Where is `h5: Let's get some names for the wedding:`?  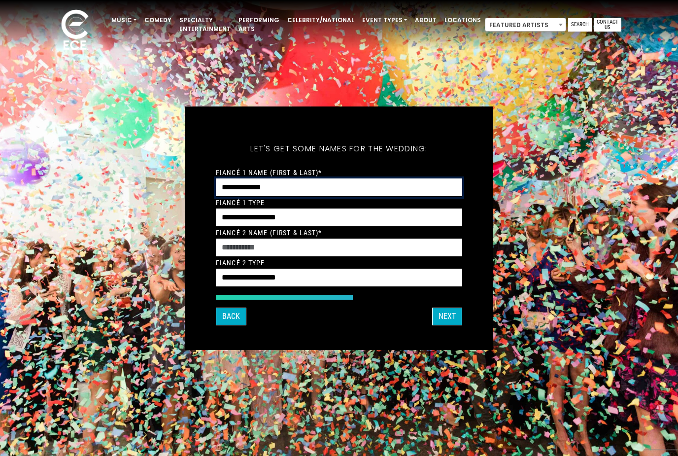
h5: Let's get some names for the wedding: is located at coordinates (339, 149).